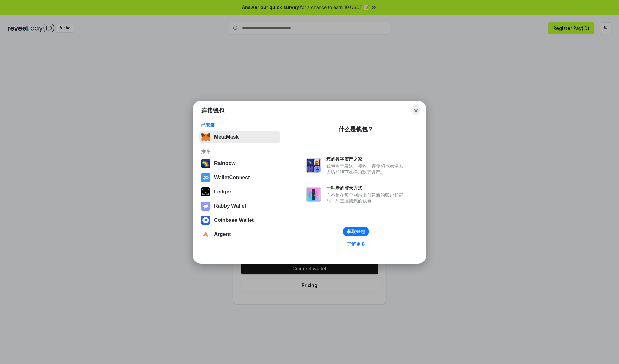 The height and width of the screenshot is (364, 619). What do you see at coordinates (366, 198) in the screenshot?
I see `div: 而不是在每个网站上创建新的账户和密码，只需连接您的钱包。` at bounding box center [366, 198].